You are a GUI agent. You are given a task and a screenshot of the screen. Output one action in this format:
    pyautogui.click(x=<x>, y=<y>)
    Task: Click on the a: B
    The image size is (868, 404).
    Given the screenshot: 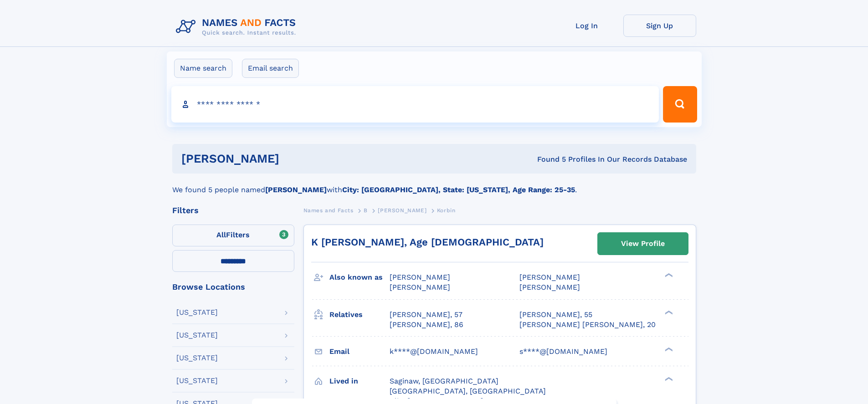 What is the action you would take?
    pyautogui.click(x=366, y=210)
    